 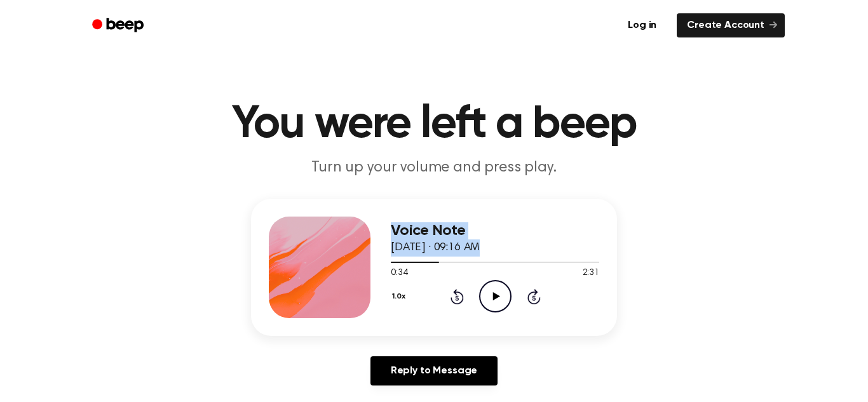 What do you see at coordinates (591, 273) in the screenshot?
I see `span: 2:31` at bounding box center [591, 273].